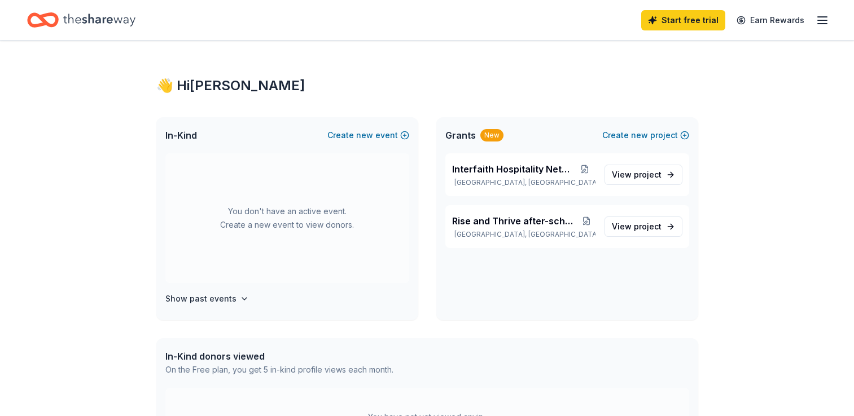 The image size is (854, 416). What do you see at coordinates (201, 299) in the screenshot?
I see `h4: Show past events` at bounding box center [201, 299].